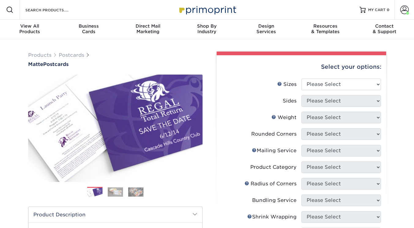  I want to click on span: Contact, so click(385, 26).